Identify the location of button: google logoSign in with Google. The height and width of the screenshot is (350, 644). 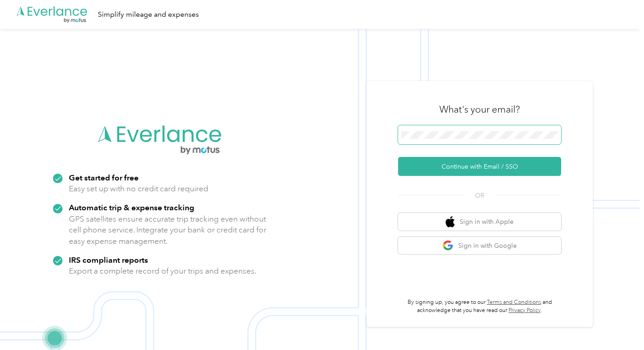
(479, 246).